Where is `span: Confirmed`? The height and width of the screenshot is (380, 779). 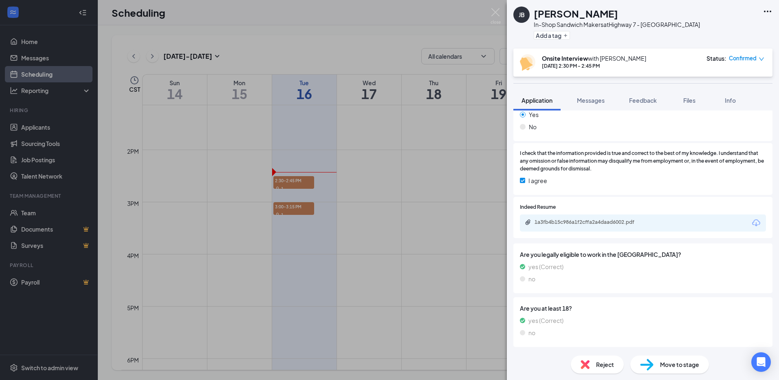 span: Confirmed is located at coordinates (743, 58).